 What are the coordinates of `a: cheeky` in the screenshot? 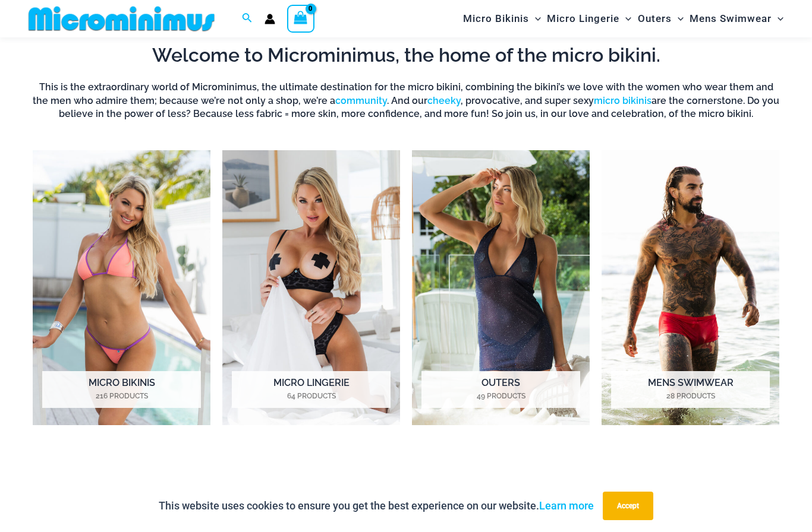 It's located at (444, 100).